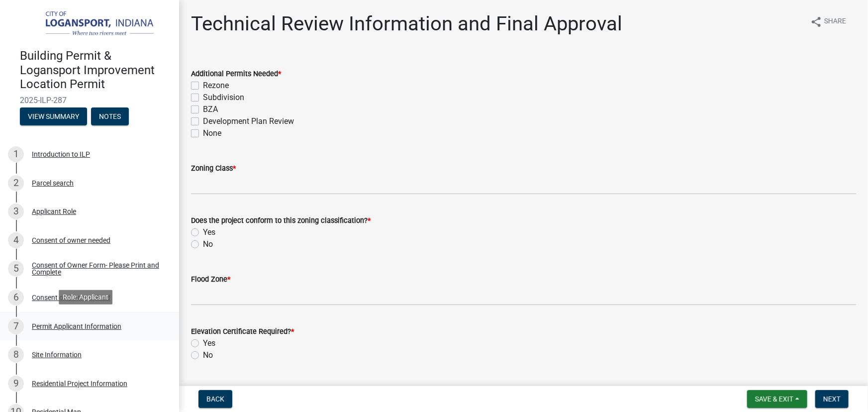 The image size is (868, 412). Describe the element at coordinates (53, 117) in the screenshot. I see `wm-modal-confirm: Summary` at that location.